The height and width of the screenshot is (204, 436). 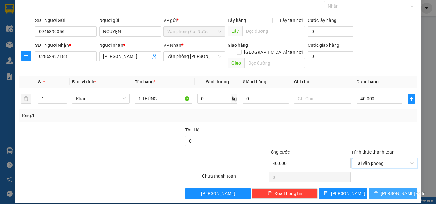 What do you see at coordinates (284, 194) in the screenshot?
I see `button: deleteXóa Thông tin` at bounding box center [284, 194].